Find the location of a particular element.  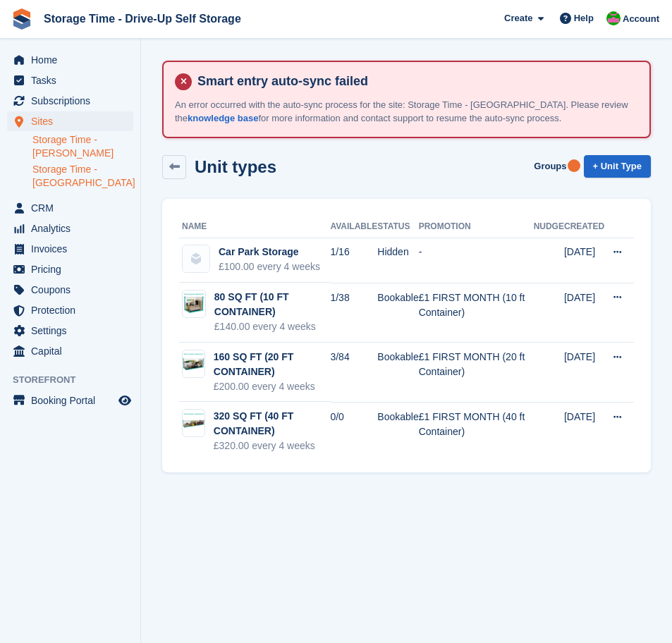

span: Pricing is located at coordinates (73, 269).